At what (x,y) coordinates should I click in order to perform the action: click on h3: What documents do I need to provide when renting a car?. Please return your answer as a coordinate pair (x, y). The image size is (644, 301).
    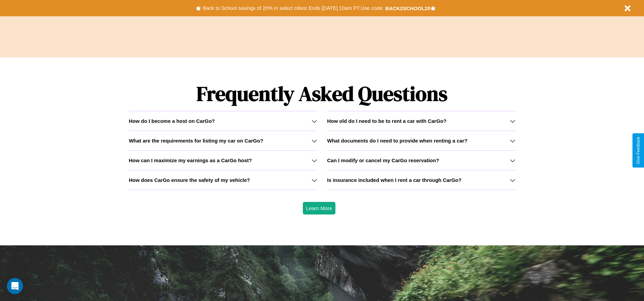
    Looking at the image, I should click on (398, 141).